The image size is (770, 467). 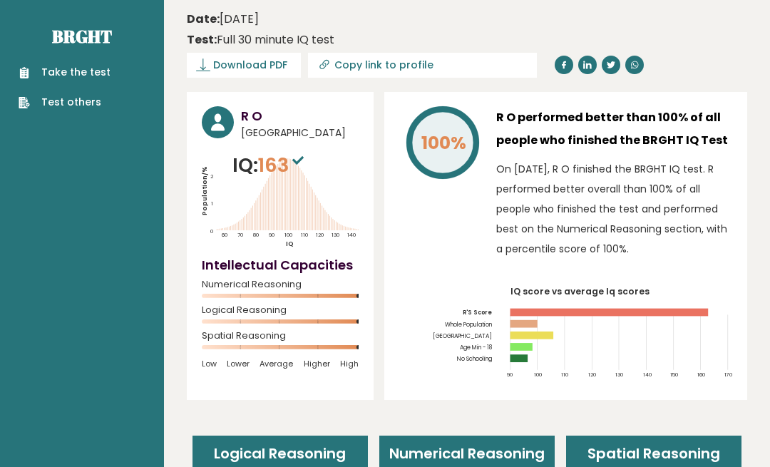 I want to click on span: High, so click(x=349, y=364).